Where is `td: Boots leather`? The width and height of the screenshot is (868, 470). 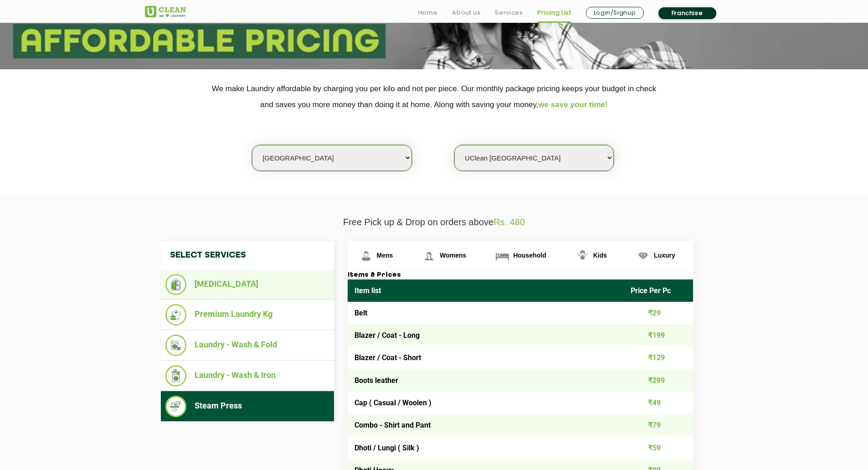
td: Boots leather is located at coordinates (485, 380).